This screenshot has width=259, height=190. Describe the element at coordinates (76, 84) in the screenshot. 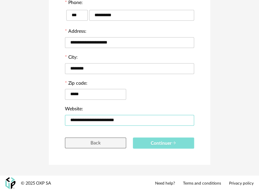

I see `label: Zip code:` at that location.